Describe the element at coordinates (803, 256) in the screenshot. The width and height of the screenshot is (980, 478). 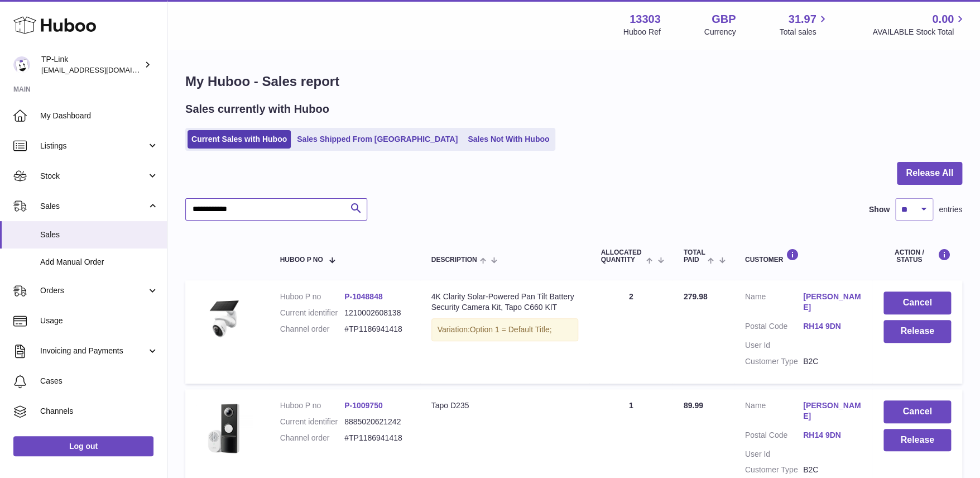
I see `div: Customer` at that location.